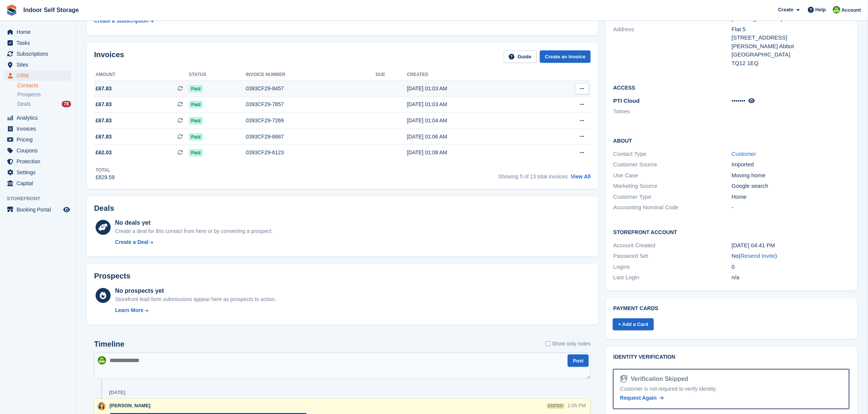 The height and width of the screenshot is (414, 868). I want to click on h2: Invoices, so click(109, 56).